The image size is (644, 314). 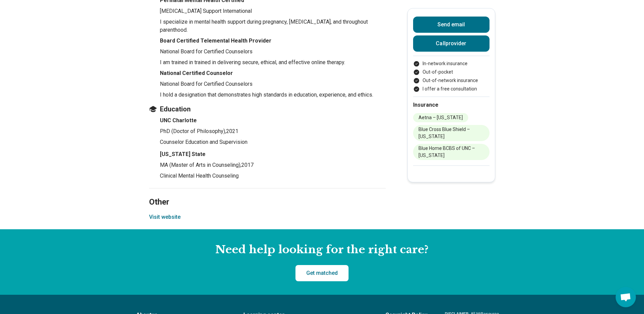 I want to click on h4: UNC Charlotte, so click(x=273, y=120).